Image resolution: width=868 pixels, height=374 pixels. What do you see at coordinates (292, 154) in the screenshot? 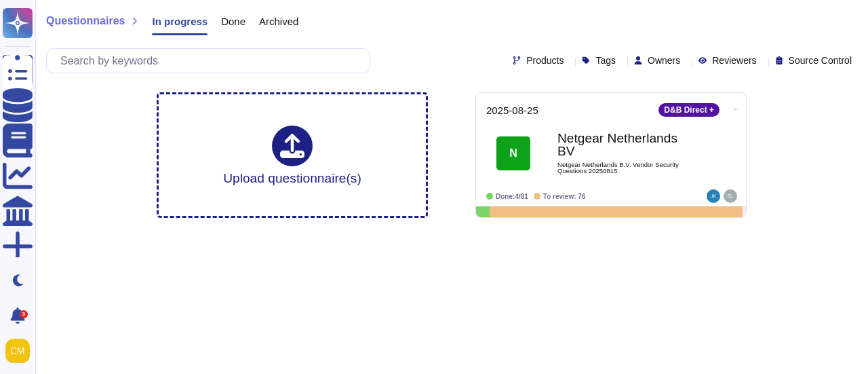
I see `div: Upload questionnaire(s)` at bounding box center [292, 154].